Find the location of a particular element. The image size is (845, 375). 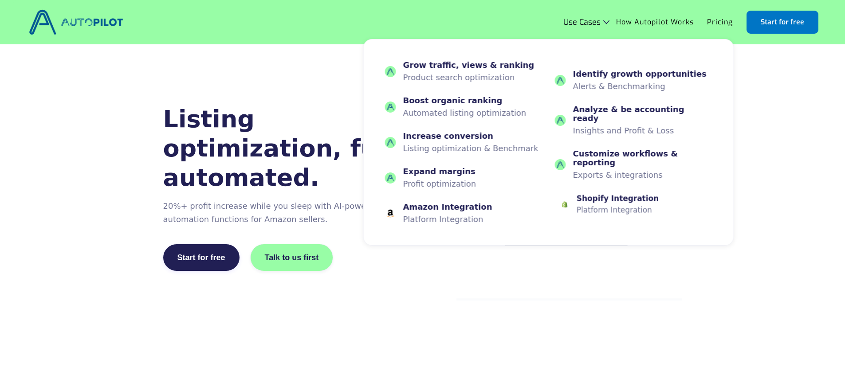

div: Start for free is located at coordinates (201, 258).